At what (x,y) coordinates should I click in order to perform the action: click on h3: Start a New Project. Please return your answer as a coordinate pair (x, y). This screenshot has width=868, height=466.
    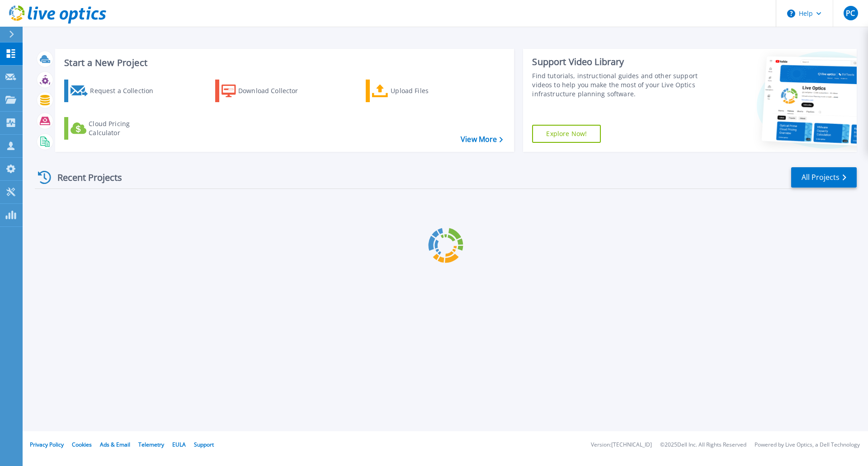
    Looking at the image, I should click on (283, 63).